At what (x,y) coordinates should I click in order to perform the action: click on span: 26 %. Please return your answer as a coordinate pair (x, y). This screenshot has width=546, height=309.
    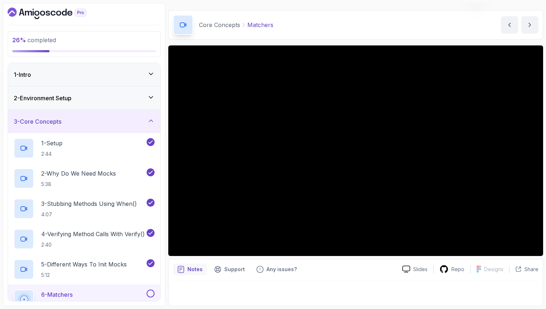
    Looking at the image, I should click on (19, 40).